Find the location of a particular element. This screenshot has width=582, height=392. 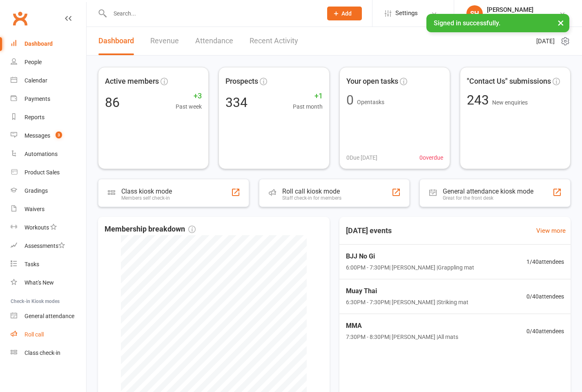

a: Payments is located at coordinates (48, 99).